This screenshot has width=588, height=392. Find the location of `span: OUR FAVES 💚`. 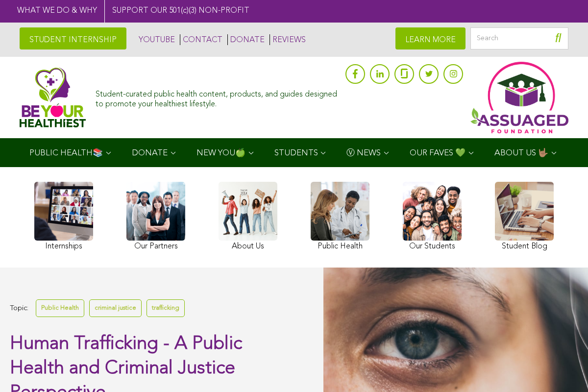

span: OUR FAVES 💚 is located at coordinates (438, 153).